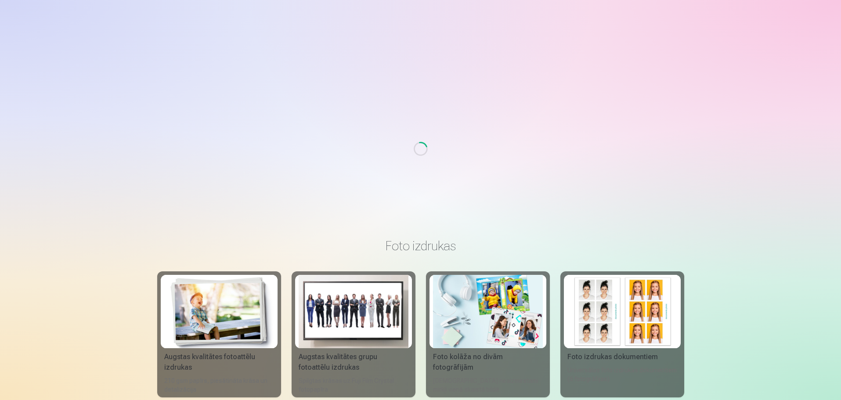 Image resolution: width=841 pixels, height=400 pixels. I want to click on img: Foto izdrukas dokumentiem, so click(622, 311).